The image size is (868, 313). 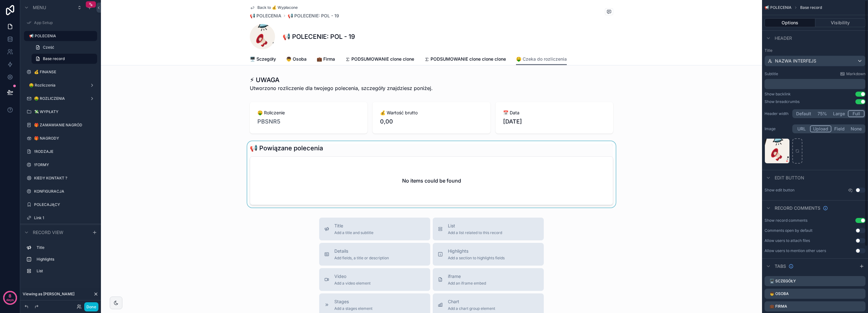 I want to click on button: None, so click(x=856, y=129).